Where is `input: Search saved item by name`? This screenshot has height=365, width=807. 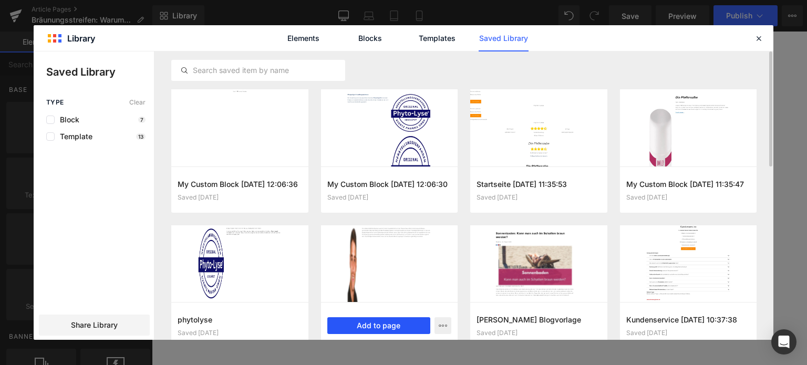
input: Search saved item by name is located at coordinates (258, 70).